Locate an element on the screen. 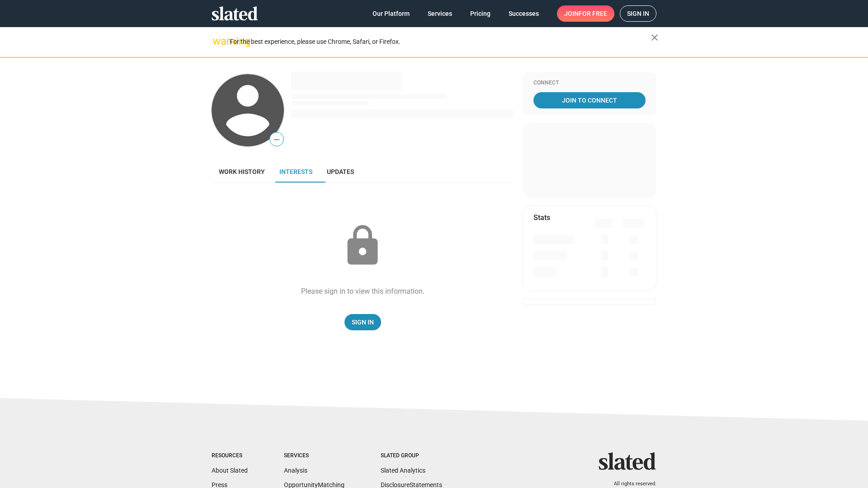 The width and height of the screenshot is (868, 488). span: Our Platform is located at coordinates (391, 14).